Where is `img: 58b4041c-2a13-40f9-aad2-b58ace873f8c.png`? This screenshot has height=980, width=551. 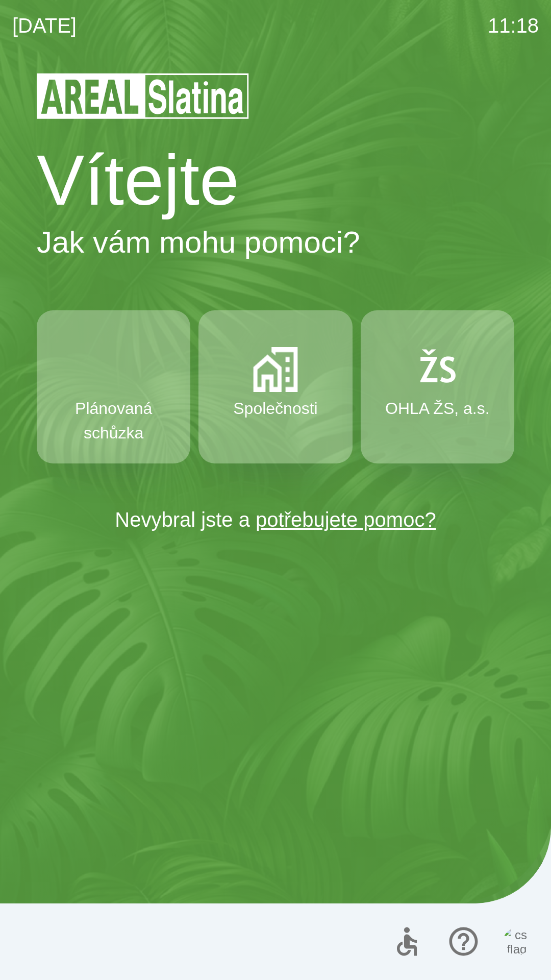 img: 58b4041c-2a13-40f9-aad2-b58ace873f8c.png is located at coordinates (275, 370).